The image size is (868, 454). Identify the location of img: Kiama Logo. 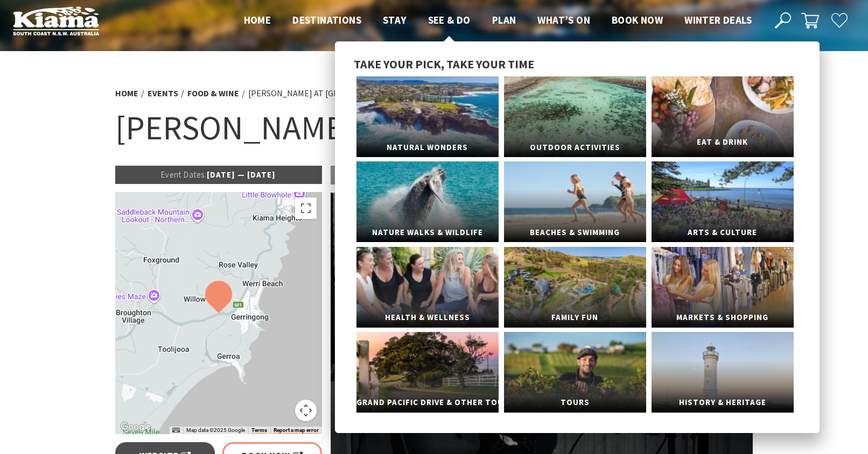
(56, 21).